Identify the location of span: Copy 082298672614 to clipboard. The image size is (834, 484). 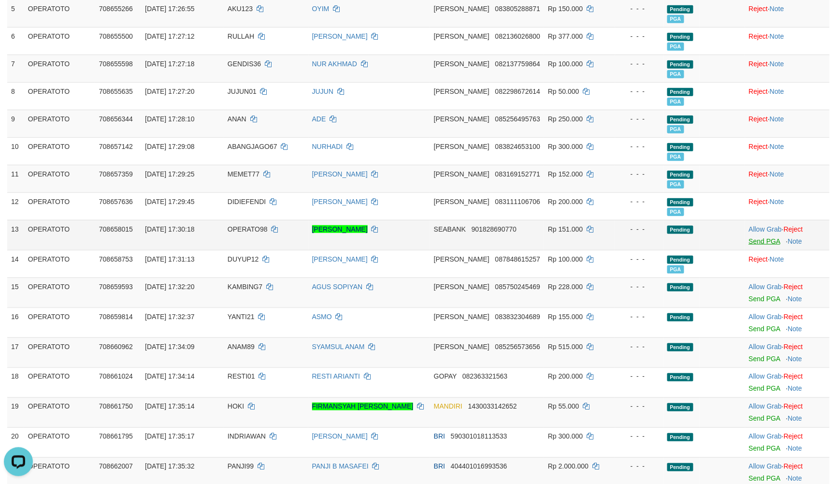
(517, 91).